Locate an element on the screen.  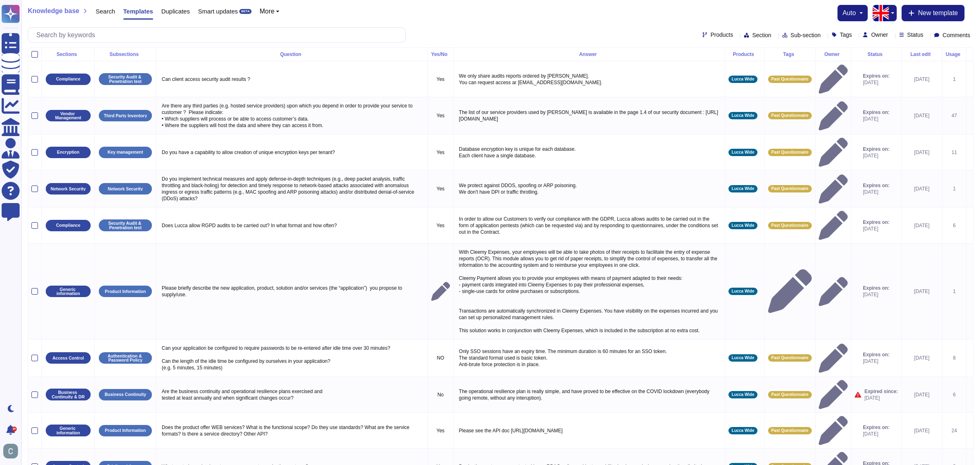
div: 47 is located at coordinates (954, 116).